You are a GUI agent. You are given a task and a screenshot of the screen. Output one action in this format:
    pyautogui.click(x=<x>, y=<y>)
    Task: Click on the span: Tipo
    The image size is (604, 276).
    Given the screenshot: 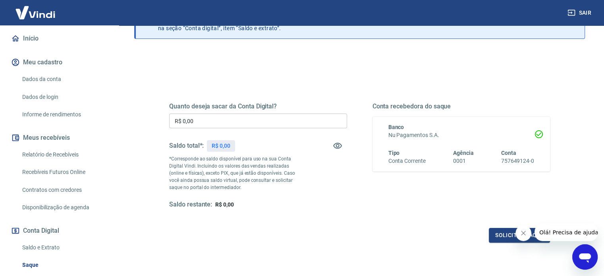 What is the action you would take?
    pyautogui.click(x=394, y=153)
    